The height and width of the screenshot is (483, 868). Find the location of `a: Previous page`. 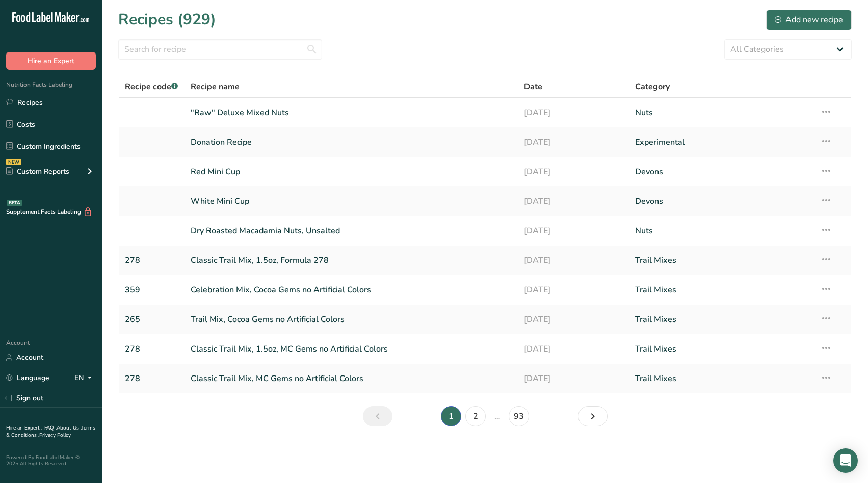

a: Previous page is located at coordinates (377, 416).